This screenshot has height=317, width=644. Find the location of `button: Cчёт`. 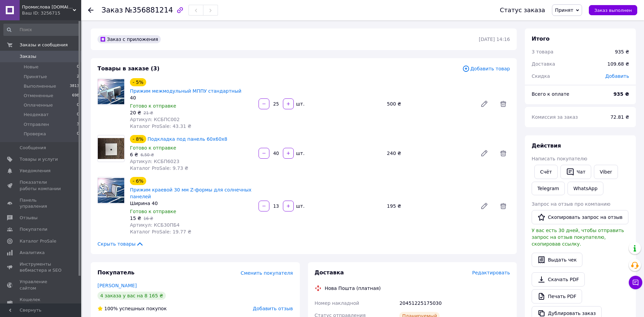

button: Cчёт is located at coordinates (546, 172).